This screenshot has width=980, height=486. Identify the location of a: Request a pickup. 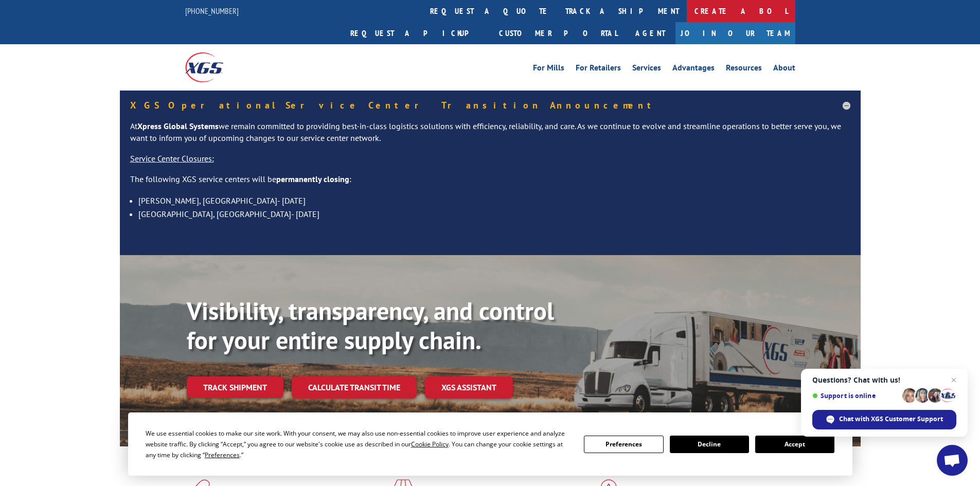
(416, 33).